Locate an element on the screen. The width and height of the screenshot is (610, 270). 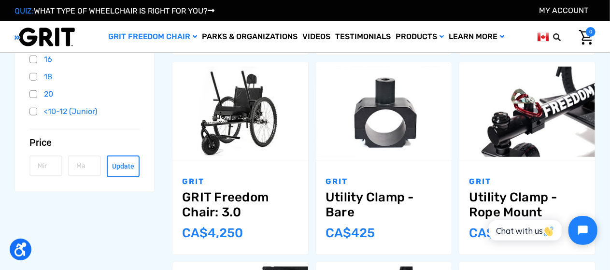
a: <10-12 (Junior) is located at coordinates (85, 112).